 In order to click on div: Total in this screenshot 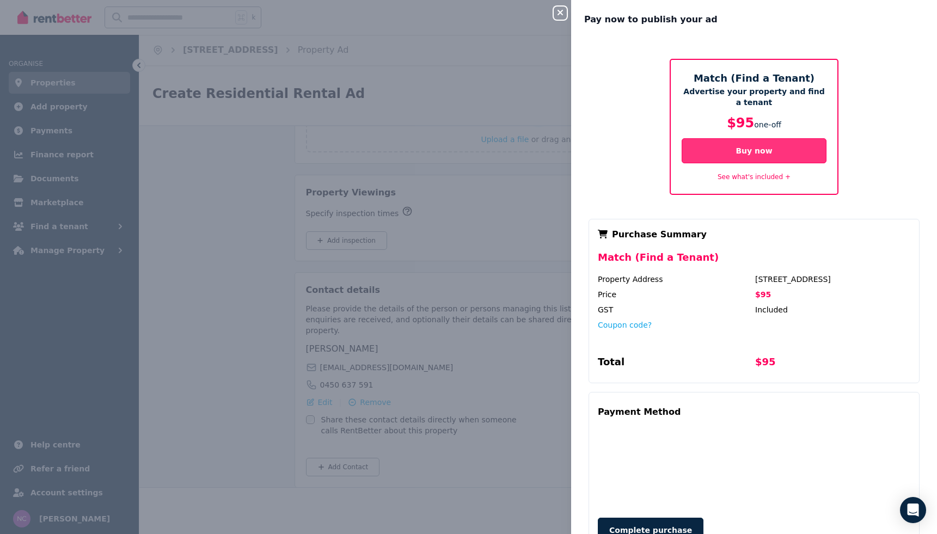, I will do `click(675, 364)`.